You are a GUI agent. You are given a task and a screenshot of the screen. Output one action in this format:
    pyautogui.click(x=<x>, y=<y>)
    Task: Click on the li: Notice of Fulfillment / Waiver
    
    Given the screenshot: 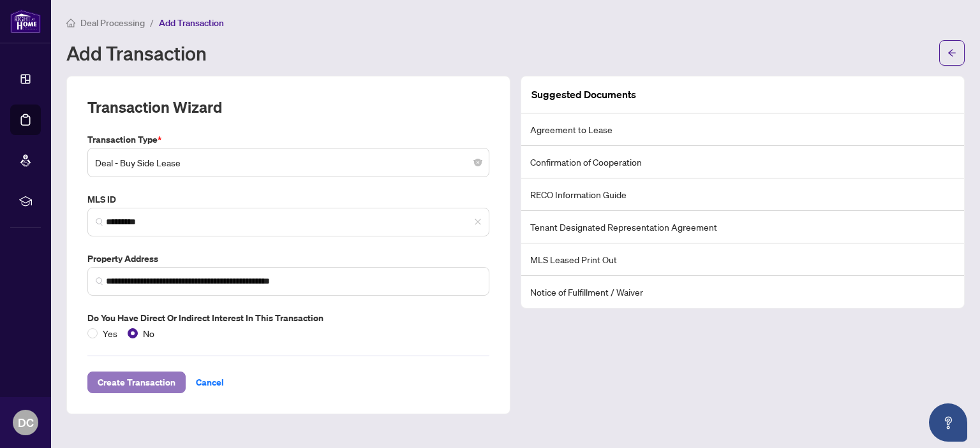 What is the action you would take?
    pyautogui.click(x=743, y=292)
    